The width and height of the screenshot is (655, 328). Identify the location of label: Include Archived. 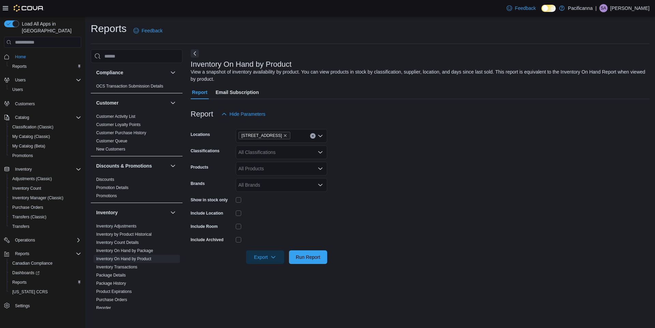
(207, 240).